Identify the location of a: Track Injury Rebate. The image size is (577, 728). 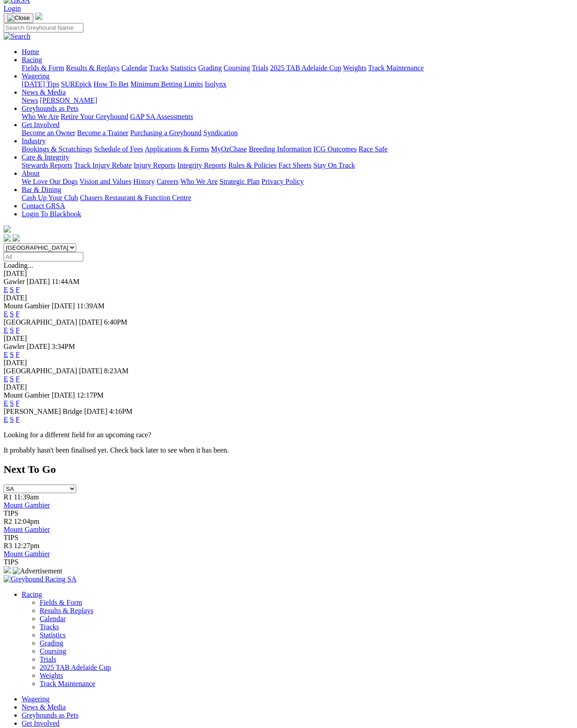
(103, 165).